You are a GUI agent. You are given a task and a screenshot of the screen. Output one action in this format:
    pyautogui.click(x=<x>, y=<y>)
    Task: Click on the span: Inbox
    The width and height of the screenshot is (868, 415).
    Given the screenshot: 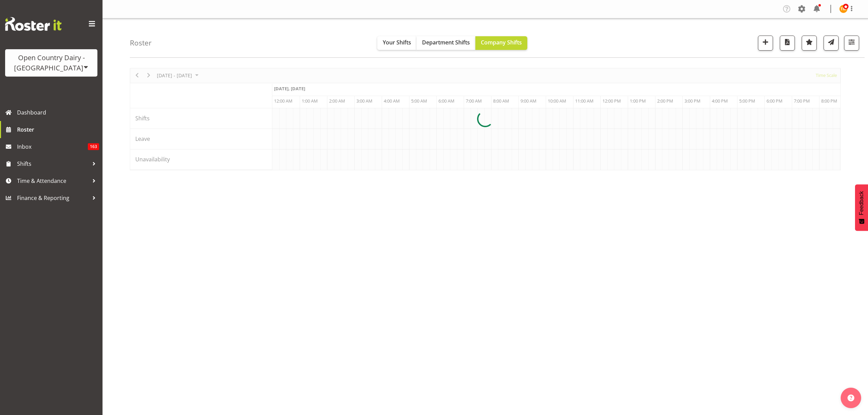 What is the action you would take?
    pyautogui.click(x=52, y=147)
    